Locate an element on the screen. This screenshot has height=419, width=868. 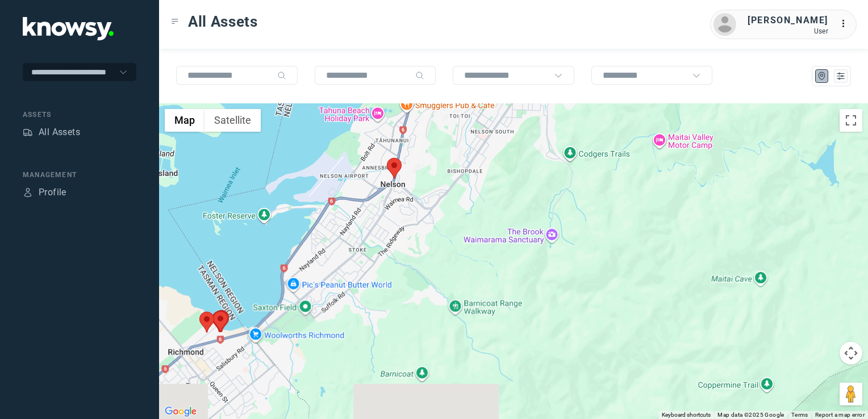
a: Report a map error is located at coordinates (839, 415).